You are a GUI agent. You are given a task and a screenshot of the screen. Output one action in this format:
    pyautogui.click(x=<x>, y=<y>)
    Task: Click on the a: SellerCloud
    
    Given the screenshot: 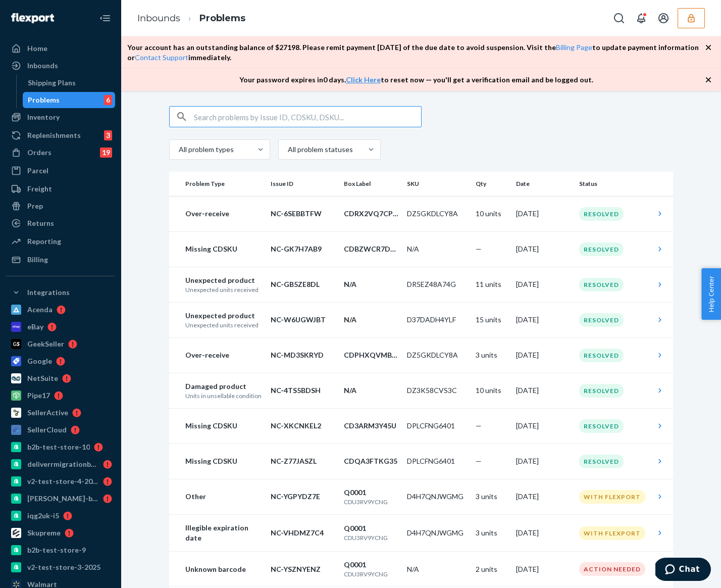 What is the action you would take?
    pyautogui.click(x=60, y=429)
    